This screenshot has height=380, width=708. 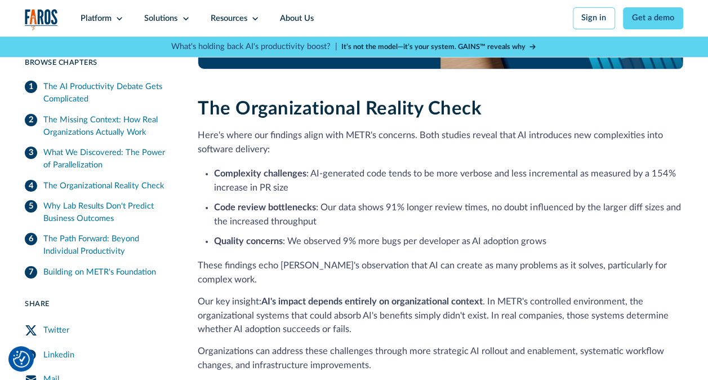 I want to click on a: The Missing Context: How Real Organizations Actually Work, so click(x=99, y=126).